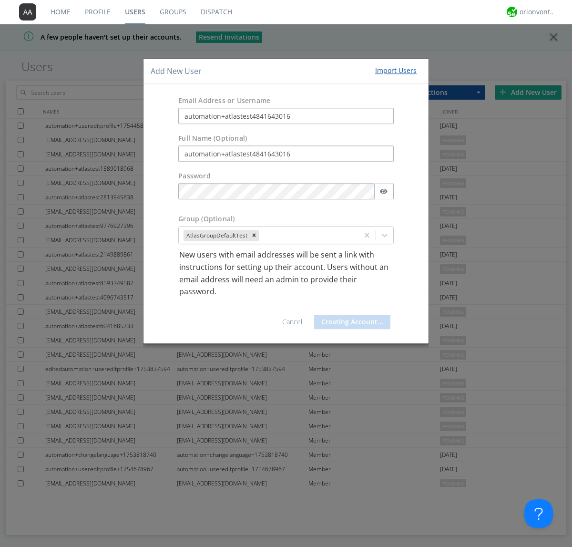  What do you see at coordinates (352, 322) in the screenshot?
I see `button: Creating Account...` at bounding box center [352, 322].